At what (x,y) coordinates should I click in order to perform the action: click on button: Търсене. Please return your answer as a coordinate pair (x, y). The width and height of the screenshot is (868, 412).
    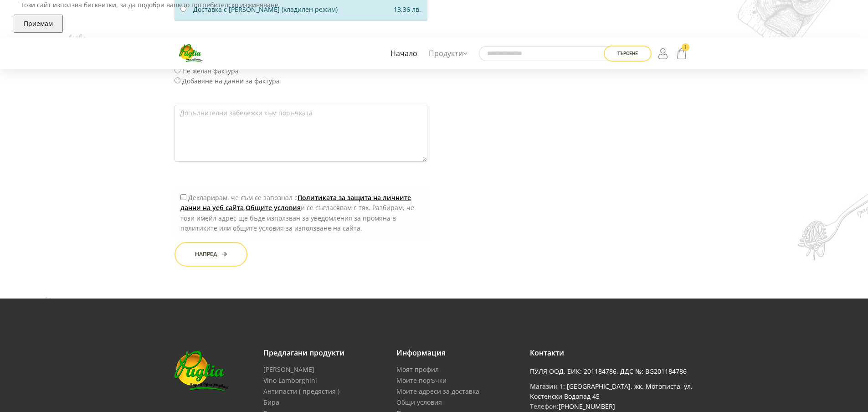
    Looking at the image, I should click on (627, 53).